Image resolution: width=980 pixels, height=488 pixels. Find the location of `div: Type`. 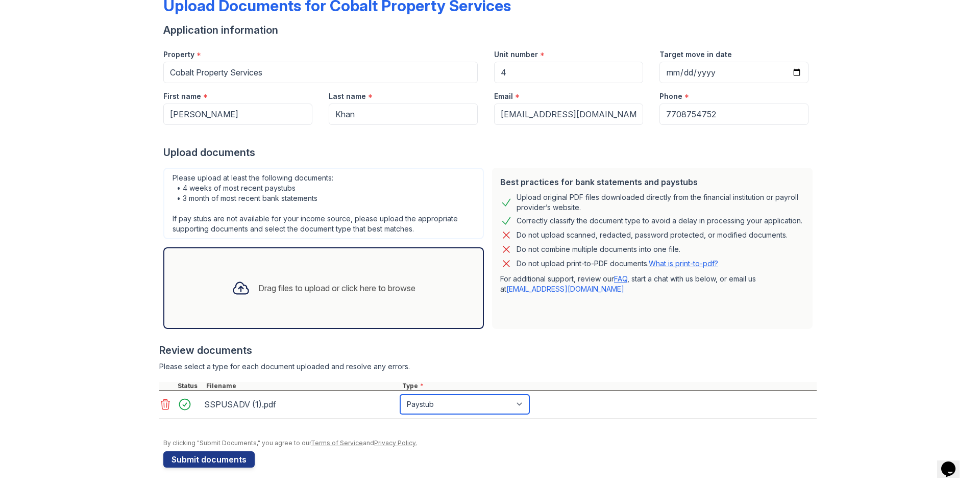

div: Type is located at coordinates (608, 386).